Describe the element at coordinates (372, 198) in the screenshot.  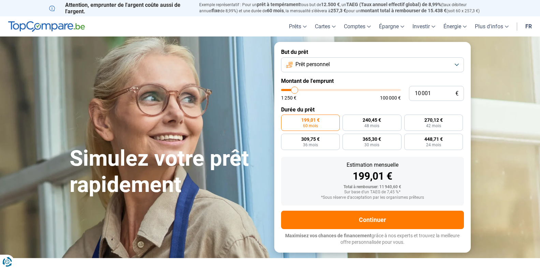
I see `div: *Sous réserve d'acceptation par les organismes prêteurs` at that location.